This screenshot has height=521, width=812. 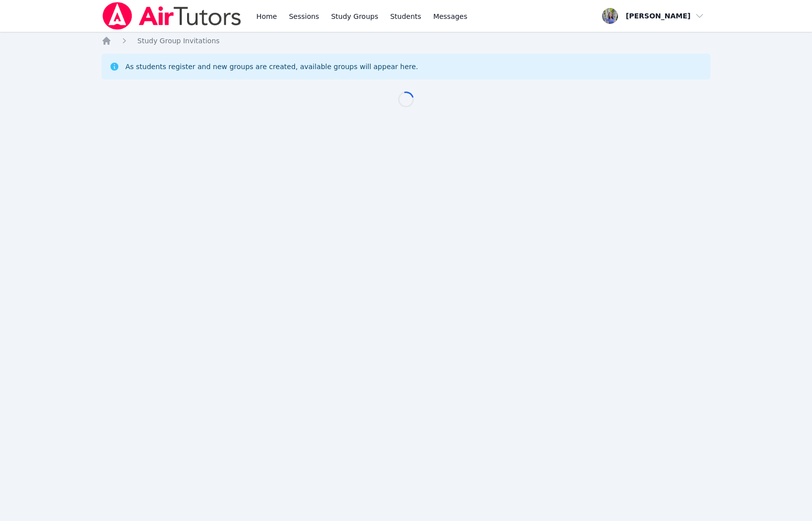 I want to click on div: As students register and new groups are created, available groups will appear here., so click(x=271, y=67).